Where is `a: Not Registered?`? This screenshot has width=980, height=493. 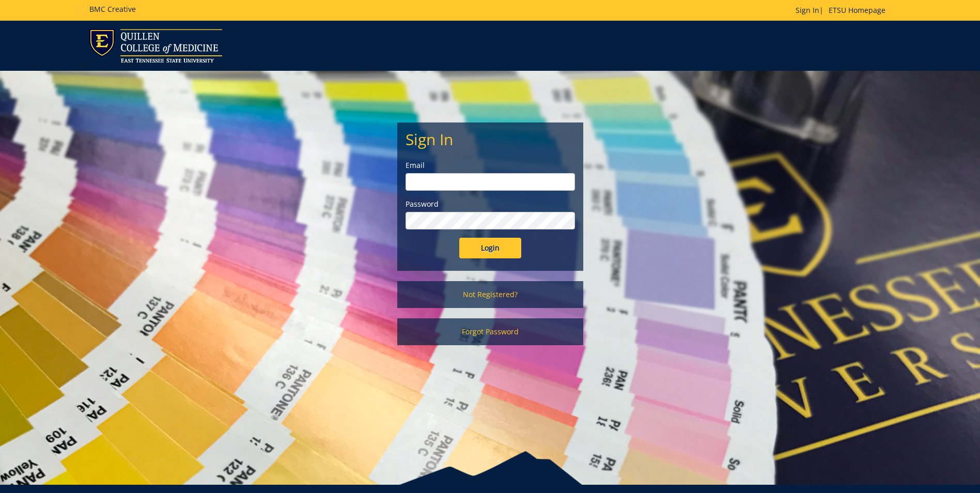 a: Not Registered? is located at coordinates (490, 295).